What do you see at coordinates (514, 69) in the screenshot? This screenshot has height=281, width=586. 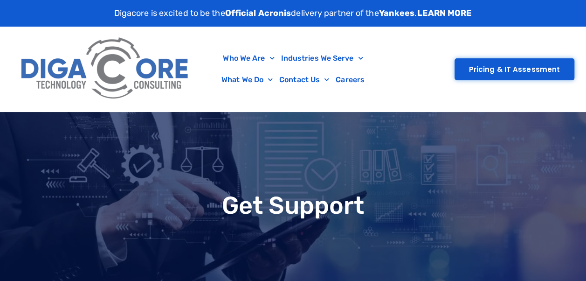 I see `a: Pricing & IT Assessment` at bounding box center [514, 69].